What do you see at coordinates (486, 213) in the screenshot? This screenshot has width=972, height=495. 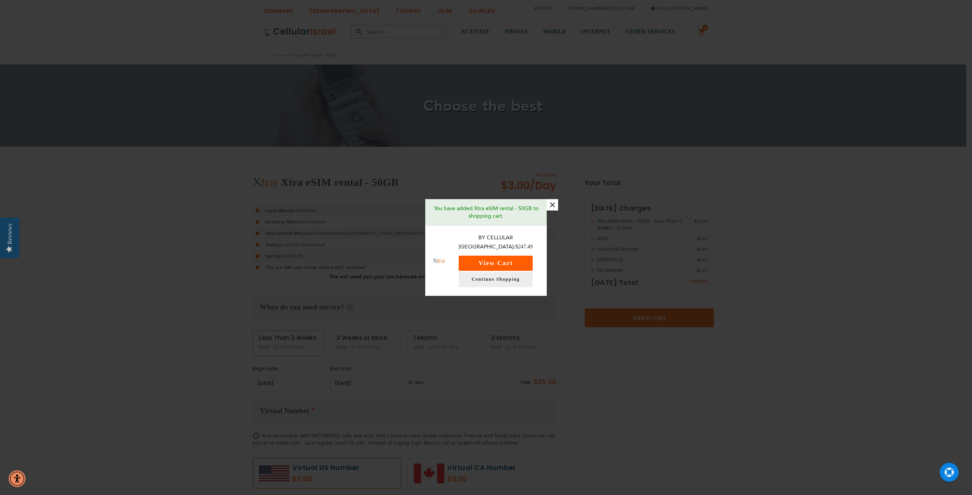 I see `p: You have added Xtra eSIM rental - 50GB to shopping cart.` at bounding box center [486, 213].